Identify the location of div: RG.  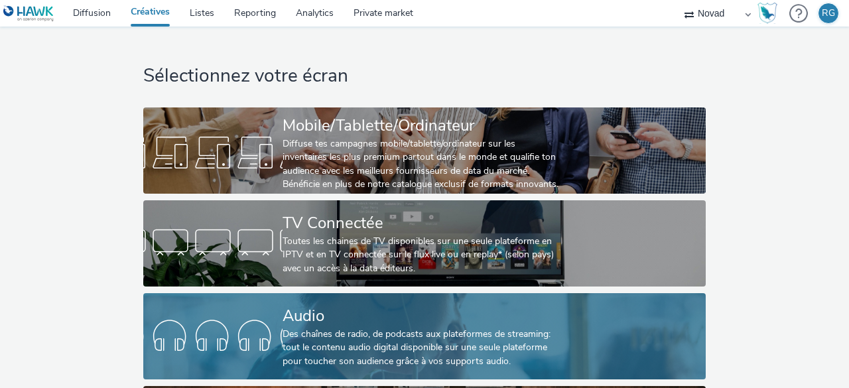
(828, 13).